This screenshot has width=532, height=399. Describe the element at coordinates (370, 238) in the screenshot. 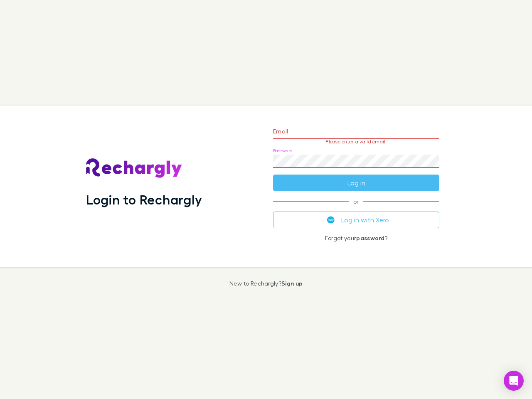

I see `a: password` at that location.